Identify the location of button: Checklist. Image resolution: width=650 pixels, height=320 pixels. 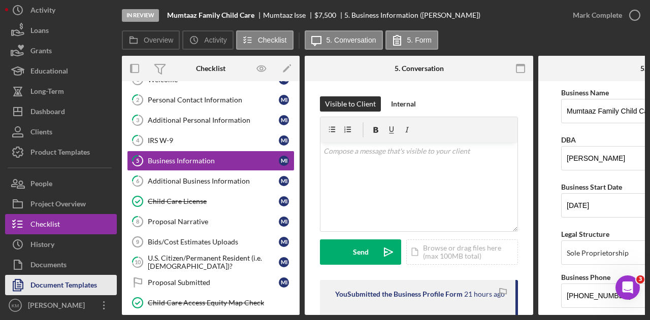
(264, 40).